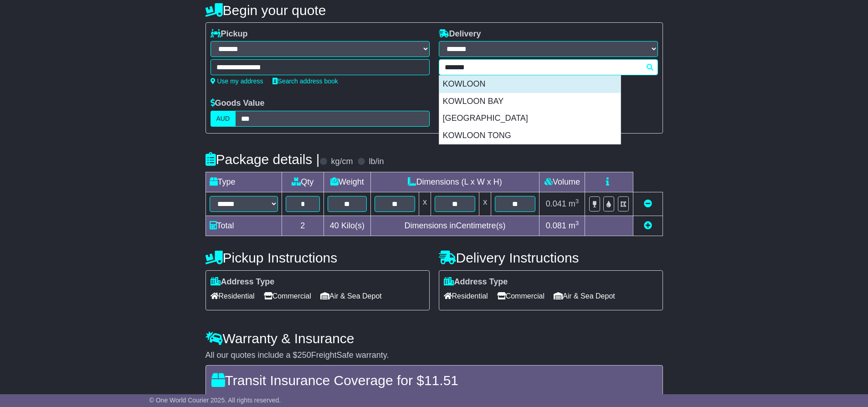 The height and width of the screenshot is (407, 868). I want to click on span: © One World Courier 2025. All rights reserved., so click(215, 400).